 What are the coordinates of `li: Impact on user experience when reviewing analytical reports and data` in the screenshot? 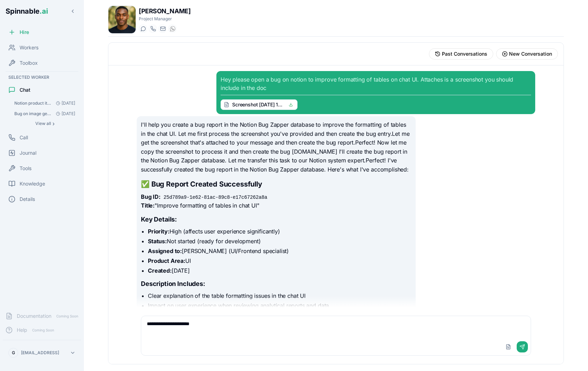 It's located at (279, 305).